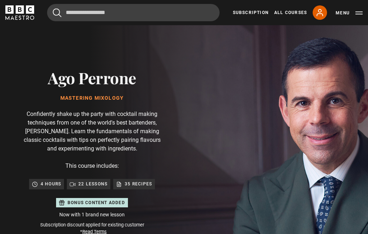 Image resolution: width=368 pixels, height=234 pixels. What do you see at coordinates (93, 184) in the screenshot?
I see `p: 22 lessons` at bounding box center [93, 184].